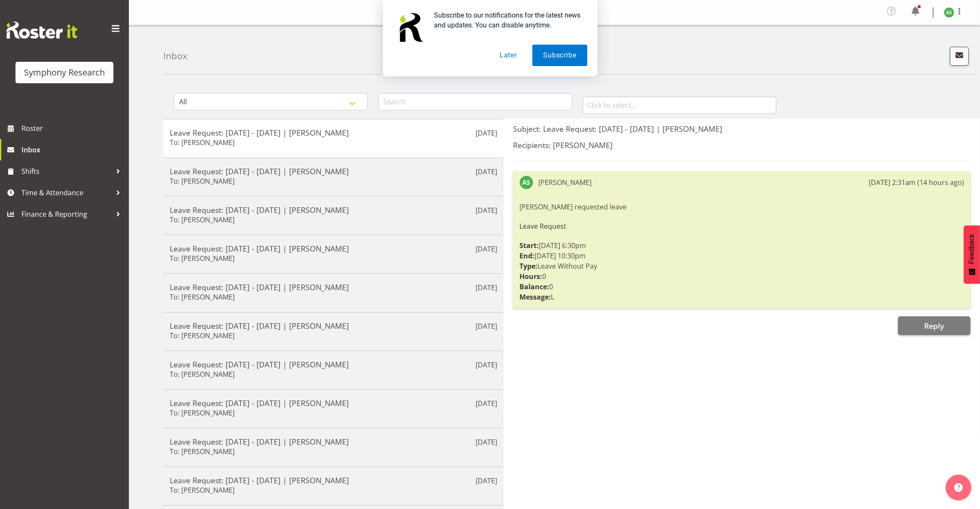 The height and width of the screenshot is (509, 980). What do you see at coordinates (934, 326) in the screenshot?
I see `span: Reply` at bounding box center [934, 326].